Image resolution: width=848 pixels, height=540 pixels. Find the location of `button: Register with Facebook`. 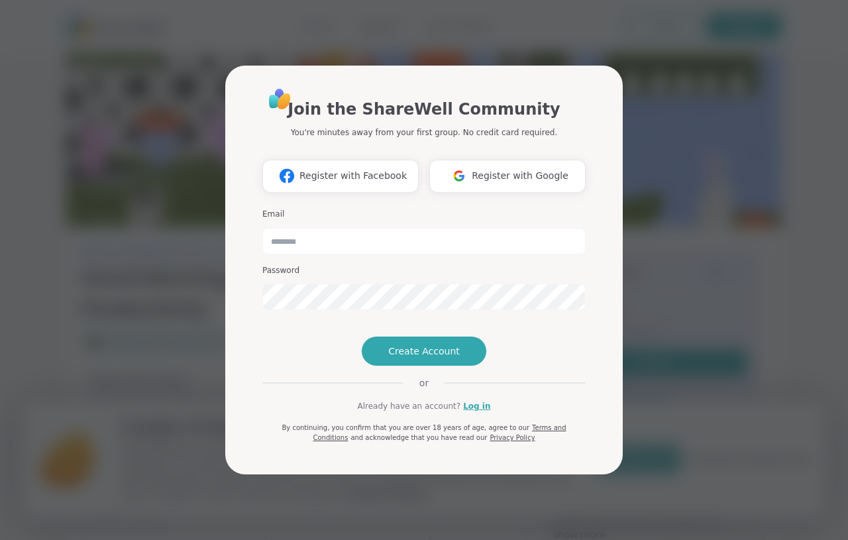

button: Register with Facebook is located at coordinates (341, 176).